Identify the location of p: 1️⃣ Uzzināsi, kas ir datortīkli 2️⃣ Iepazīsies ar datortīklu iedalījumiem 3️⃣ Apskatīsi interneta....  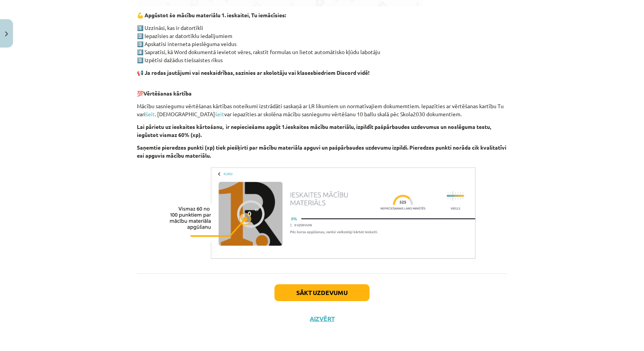
(322, 43).